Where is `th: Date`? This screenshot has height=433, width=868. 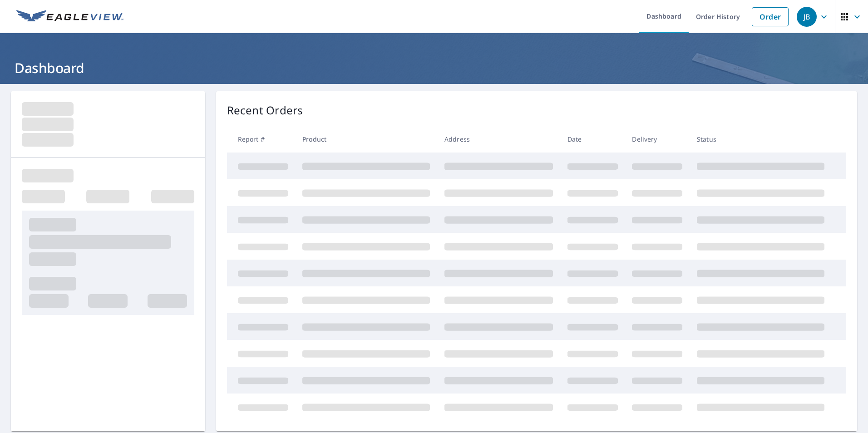
th: Date is located at coordinates (592, 139).